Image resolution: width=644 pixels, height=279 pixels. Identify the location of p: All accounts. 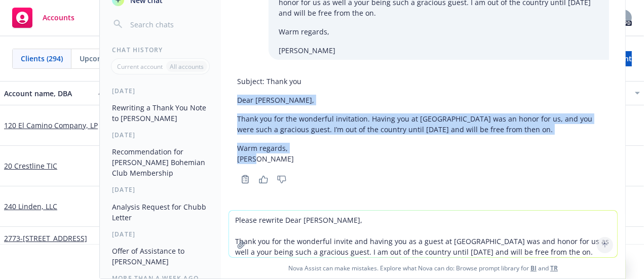
(187, 67).